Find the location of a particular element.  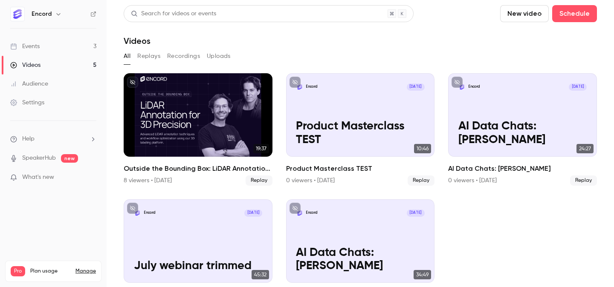

div: Settings is located at coordinates (27, 103).